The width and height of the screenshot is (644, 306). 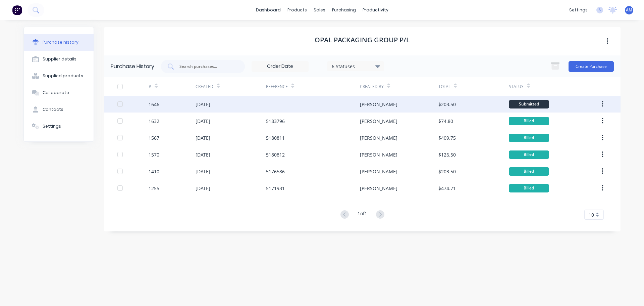 I want to click on div: Collaborate, so click(x=56, y=93).